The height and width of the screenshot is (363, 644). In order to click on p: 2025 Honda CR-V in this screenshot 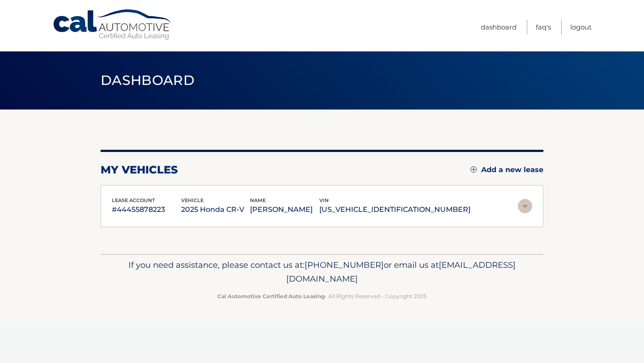, I will do `click(216, 210)`.